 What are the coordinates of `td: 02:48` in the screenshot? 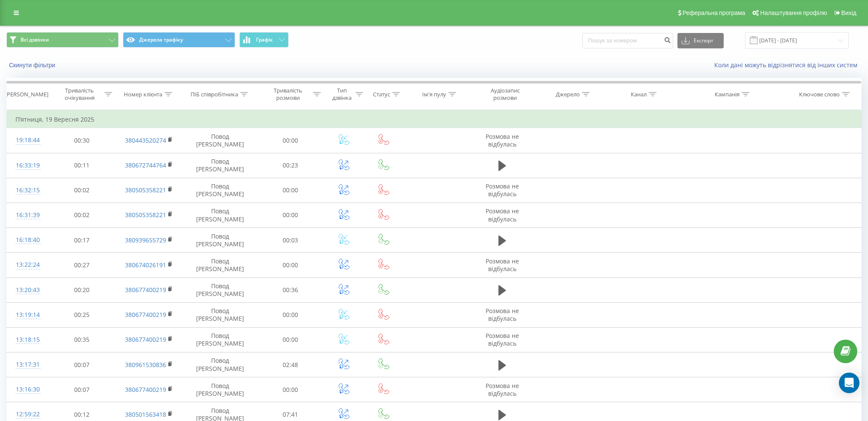 It's located at (290, 365).